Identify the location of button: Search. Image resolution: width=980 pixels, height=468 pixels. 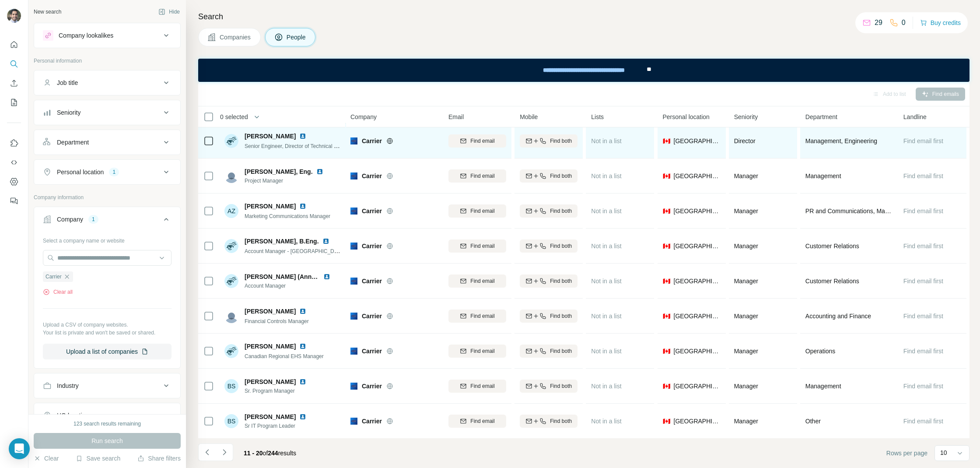
(14, 64).